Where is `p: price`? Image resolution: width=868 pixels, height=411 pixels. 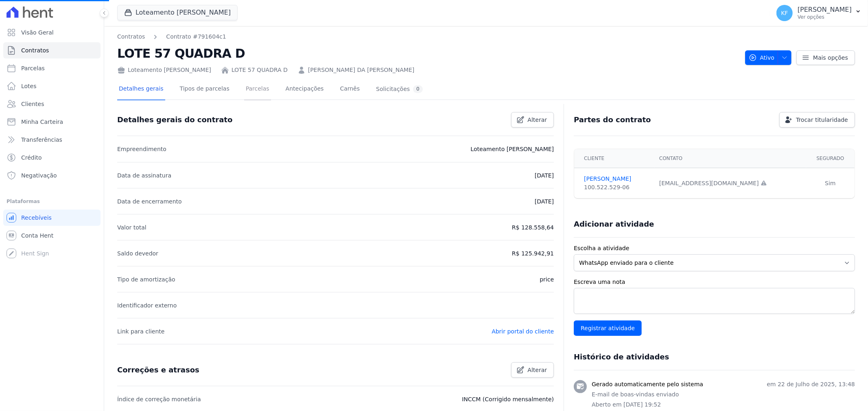 p: price is located at coordinates (547, 280).